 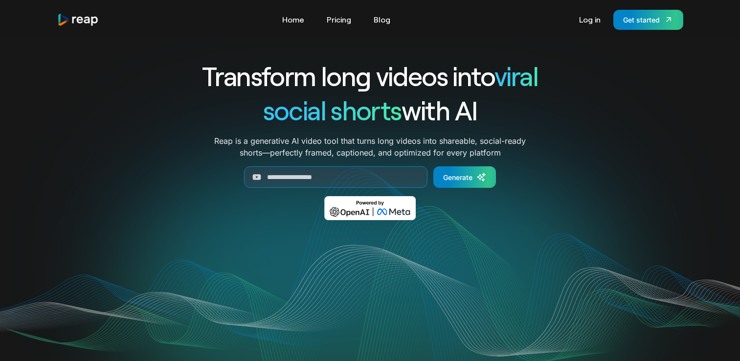 What do you see at coordinates (370, 208) in the screenshot?
I see `img: Powered by OpenAI & Meta` at bounding box center [370, 208].